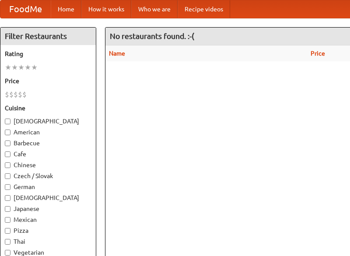  I want to click on input: Barbecue, so click(7, 143).